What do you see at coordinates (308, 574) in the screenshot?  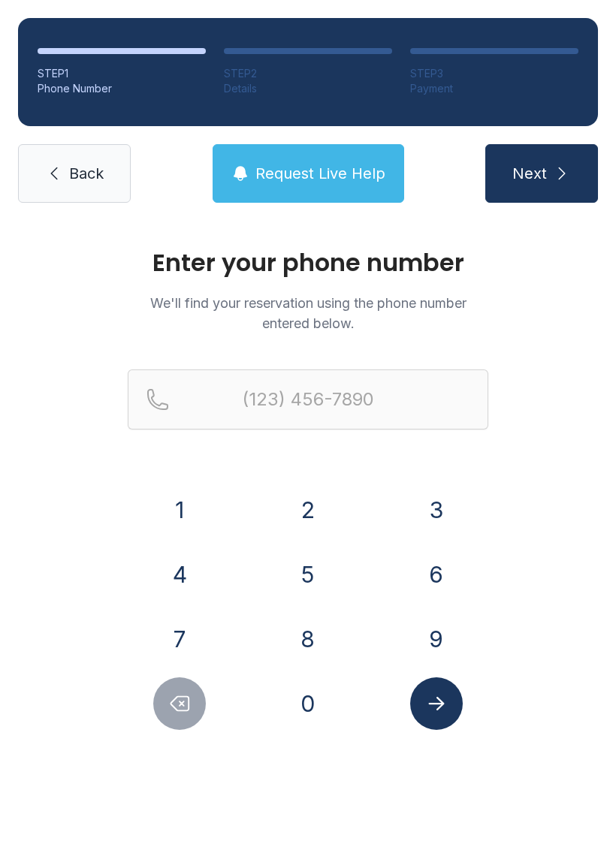 I see `button: 5` at bounding box center [308, 574].